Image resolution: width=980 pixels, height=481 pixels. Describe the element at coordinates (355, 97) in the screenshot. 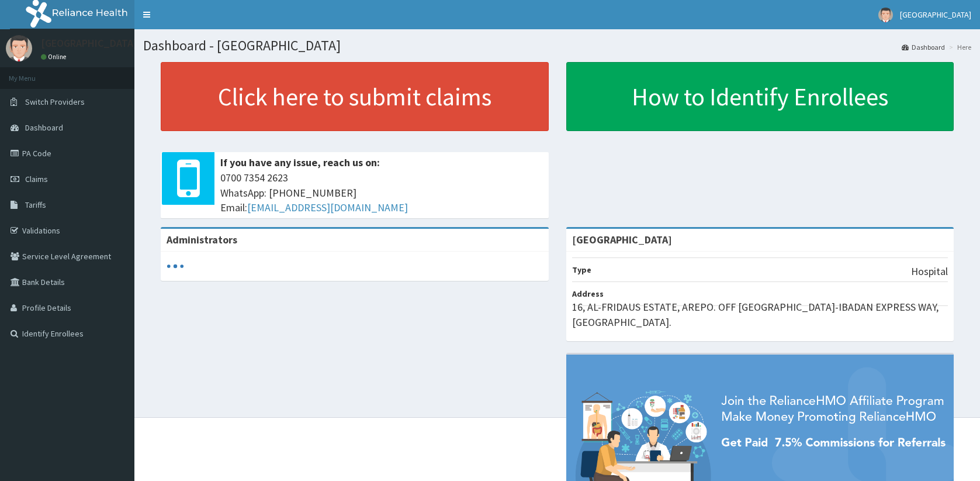

I see `a: Click here to submit claims` at that location.